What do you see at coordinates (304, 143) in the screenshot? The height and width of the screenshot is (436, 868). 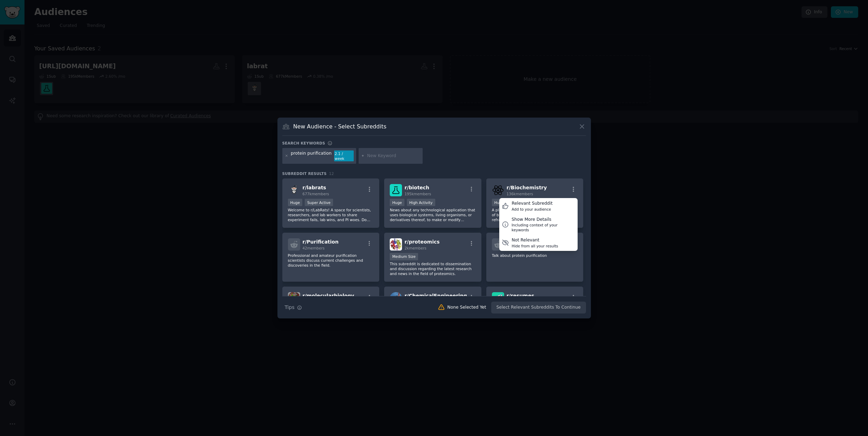 I see `h3: Search keywords` at bounding box center [304, 143].